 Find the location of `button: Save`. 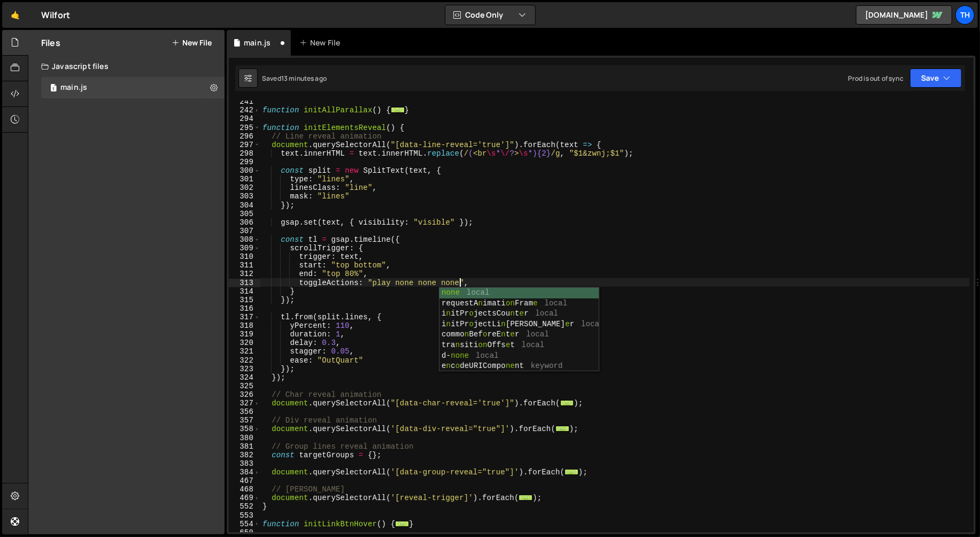

button: Save is located at coordinates (936, 79).